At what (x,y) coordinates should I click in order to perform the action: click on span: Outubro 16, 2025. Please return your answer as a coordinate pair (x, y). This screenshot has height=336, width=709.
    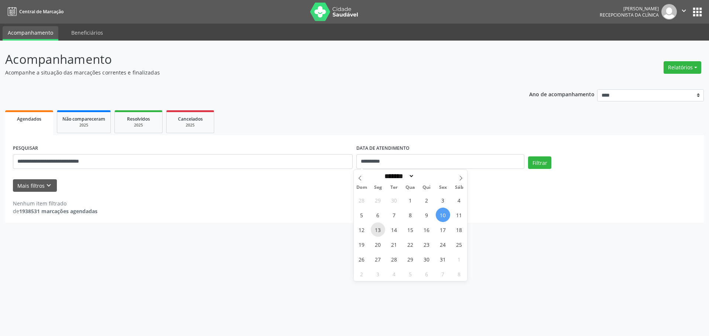
    Looking at the image, I should click on (426, 230).